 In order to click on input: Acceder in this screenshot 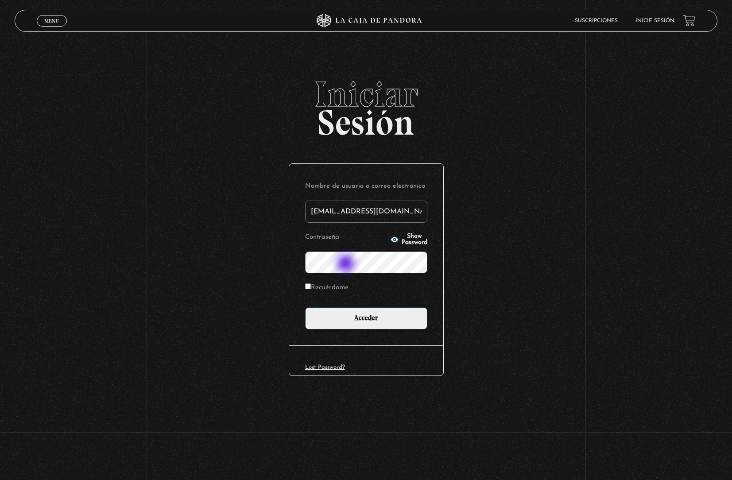, I will do `click(366, 318)`.